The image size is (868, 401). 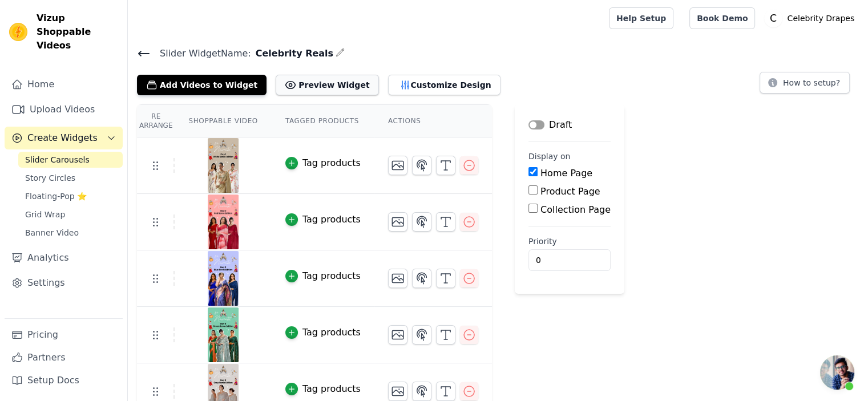 I want to click on button: Preview Widget, so click(x=327, y=85).